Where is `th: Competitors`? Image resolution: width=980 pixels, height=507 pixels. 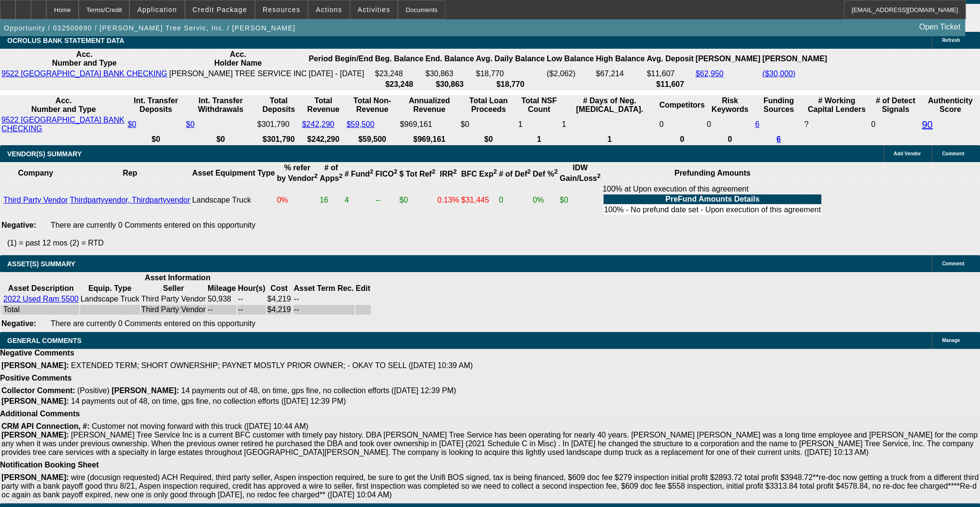 th: Competitors is located at coordinates (682, 105).